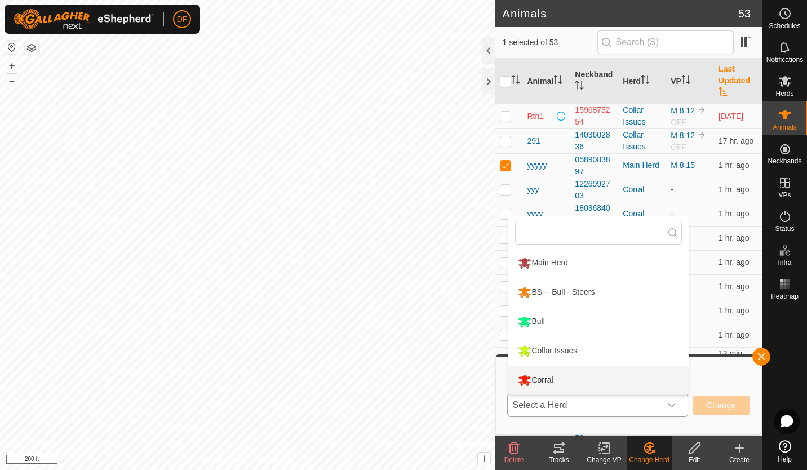  Describe the element at coordinates (594, 190) in the screenshot. I see `div: 1226992703` at that location.